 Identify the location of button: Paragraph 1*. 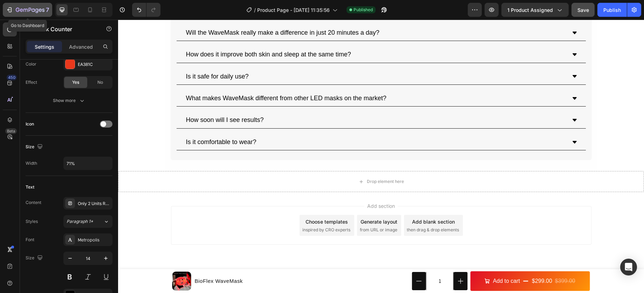
(88, 222).